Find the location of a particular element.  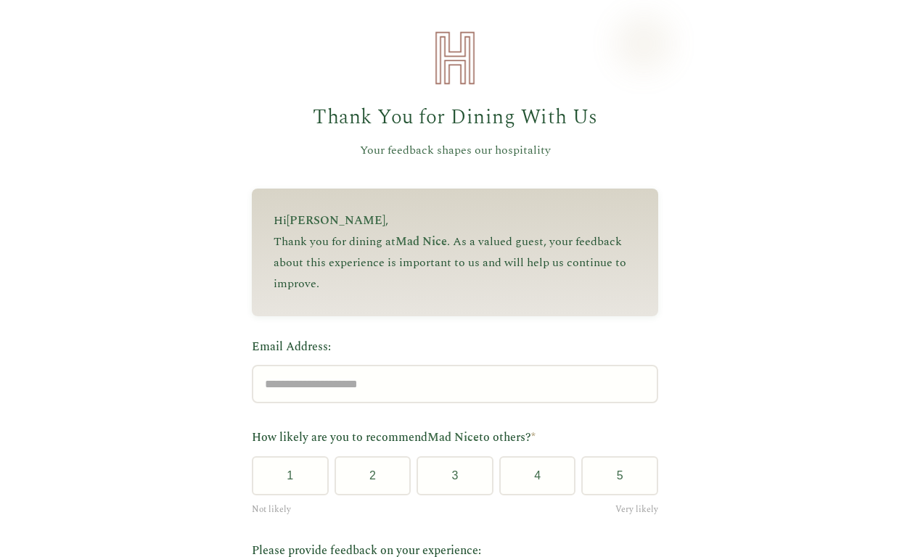

span: Very likely is located at coordinates (636, 509).